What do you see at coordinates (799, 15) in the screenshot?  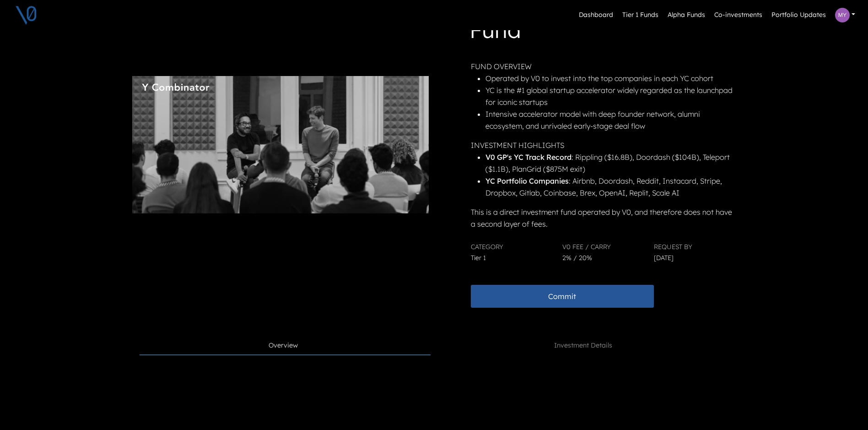 I see `a: Portfolio Updates` at bounding box center [799, 15].